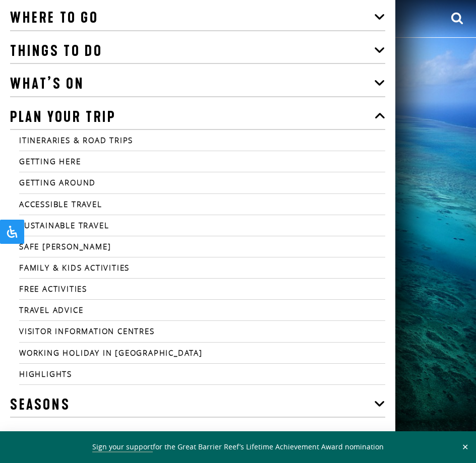  Describe the element at coordinates (202, 310) in the screenshot. I see `a: Travel Advice` at that location.